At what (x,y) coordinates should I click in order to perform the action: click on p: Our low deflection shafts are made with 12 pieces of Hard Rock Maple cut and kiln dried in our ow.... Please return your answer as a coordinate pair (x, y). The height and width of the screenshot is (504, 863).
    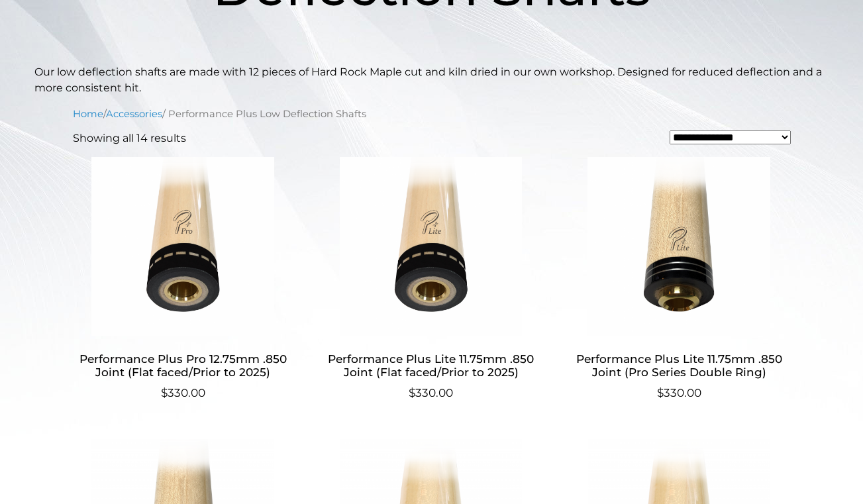
    Looking at the image, I should click on (432, 80).